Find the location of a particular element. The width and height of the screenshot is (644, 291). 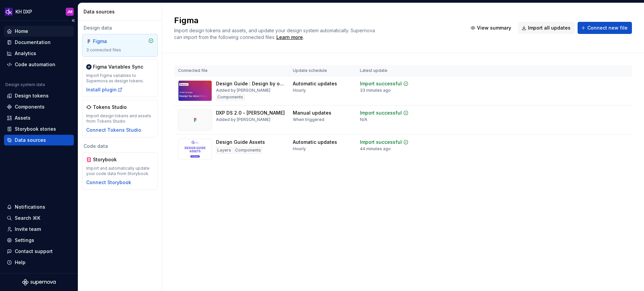

h2: Figma is located at coordinates (316, 21).